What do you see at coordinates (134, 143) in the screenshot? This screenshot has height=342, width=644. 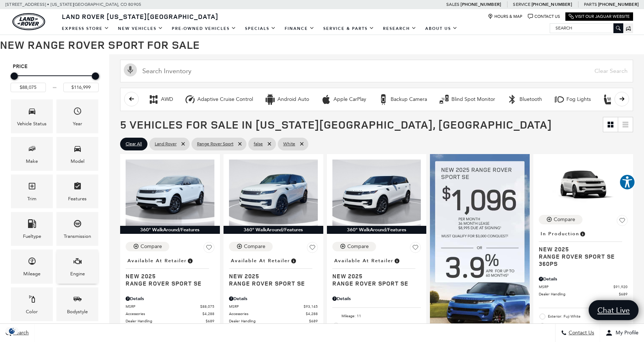 I see `span: Clear All` at bounding box center [134, 143].